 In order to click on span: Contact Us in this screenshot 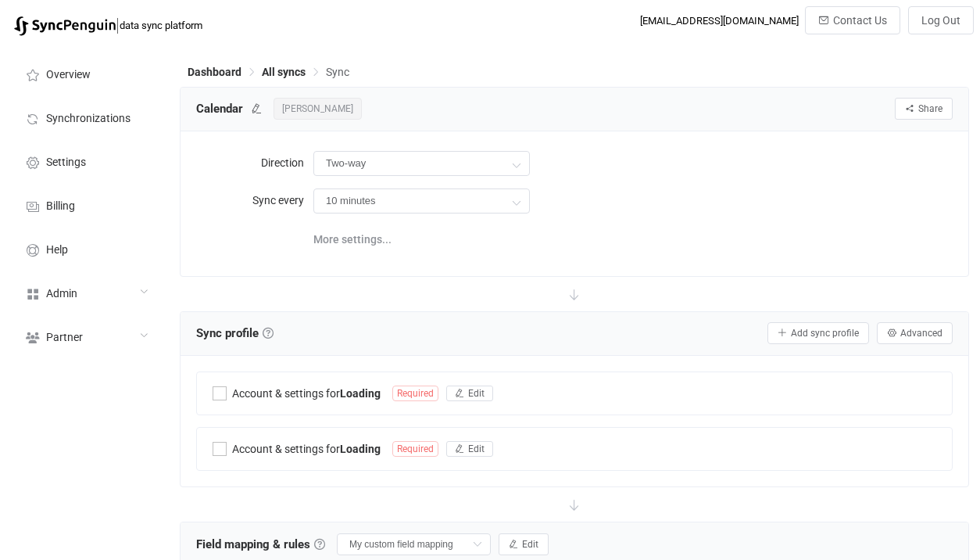, I will do `click(860, 21)`.